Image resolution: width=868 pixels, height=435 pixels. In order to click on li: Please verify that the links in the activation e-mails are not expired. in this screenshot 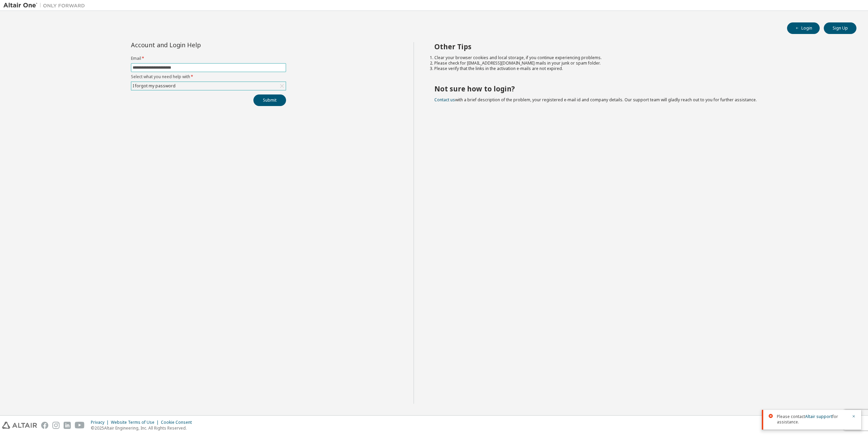, I will do `click(640, 68)`.